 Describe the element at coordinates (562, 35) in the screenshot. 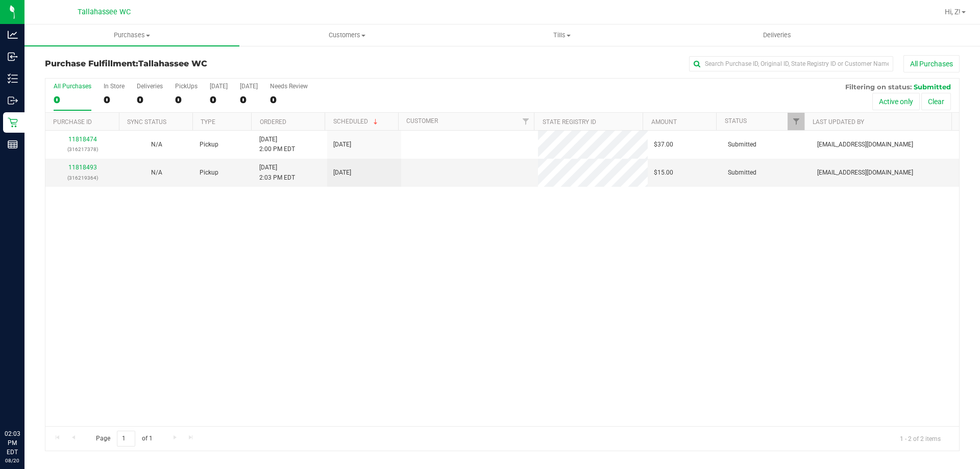

I see `span: Tills` at that location.